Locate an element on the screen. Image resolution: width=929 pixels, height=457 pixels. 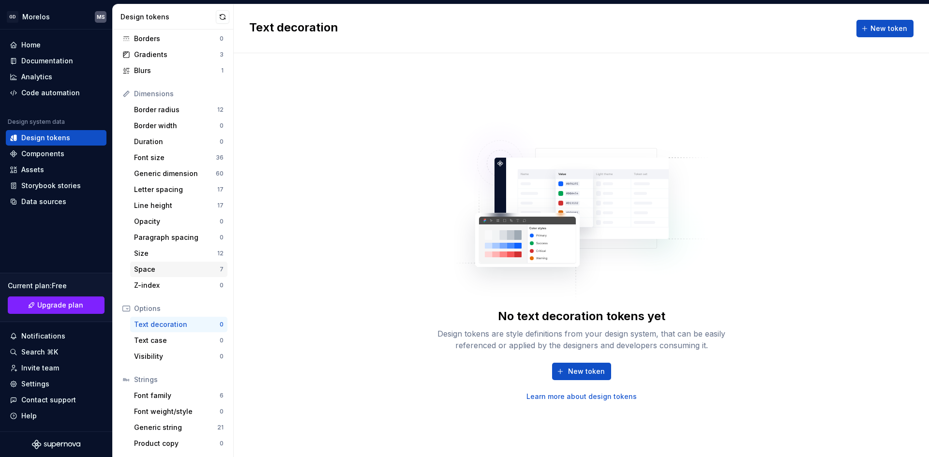
div: Text decoration is located at coordinates (177, 325).